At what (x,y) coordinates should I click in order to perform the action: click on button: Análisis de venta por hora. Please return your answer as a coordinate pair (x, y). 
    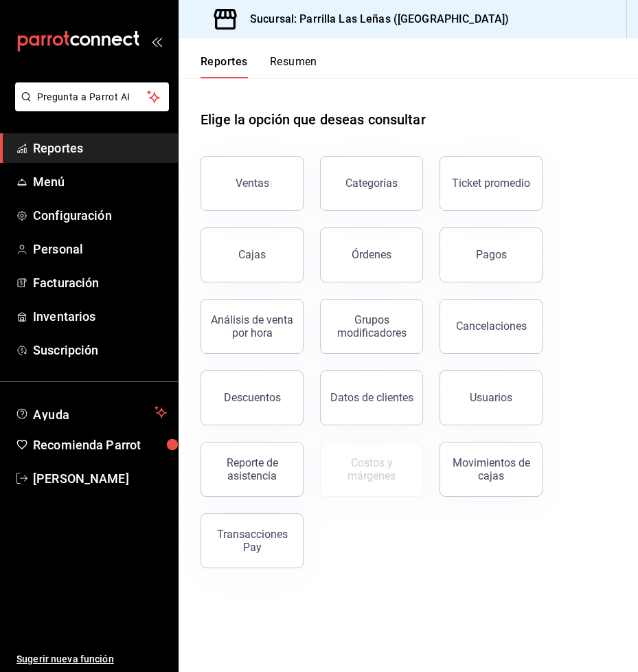
    Looking at the image, I should click on (252, 326).